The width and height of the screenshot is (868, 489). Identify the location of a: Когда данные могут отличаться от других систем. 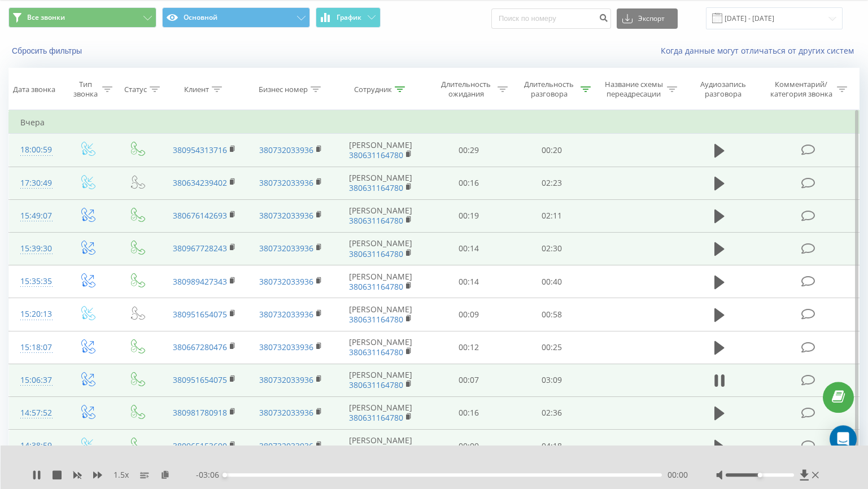
(760, 50).